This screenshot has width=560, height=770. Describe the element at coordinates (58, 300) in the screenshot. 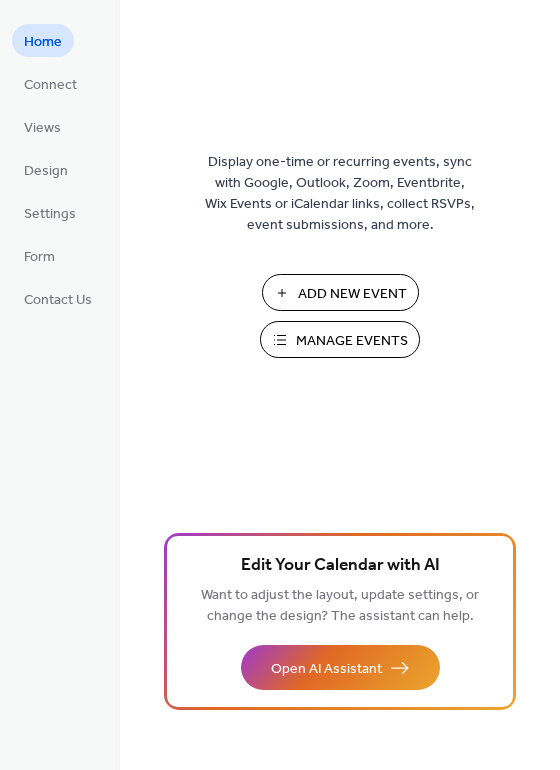

I see `span: Contact Us` at that location.